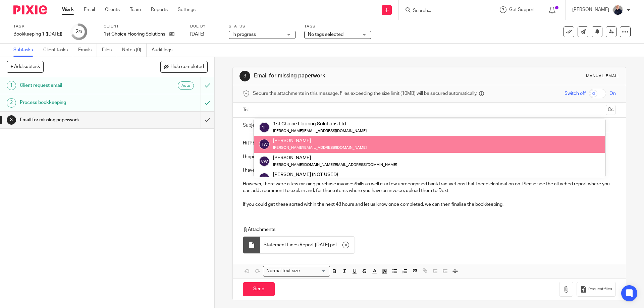 Image resolution: width=644 pixels, height=308 pixels. What do you see at coordinates (38, 26) in the screenshot?
I see `label: Task` at bounding box center [38, 26].